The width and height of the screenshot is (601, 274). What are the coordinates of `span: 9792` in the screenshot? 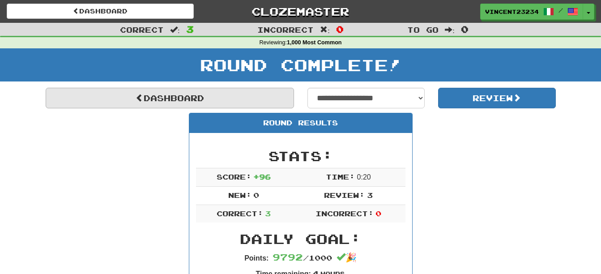 It's located at (288, 257).